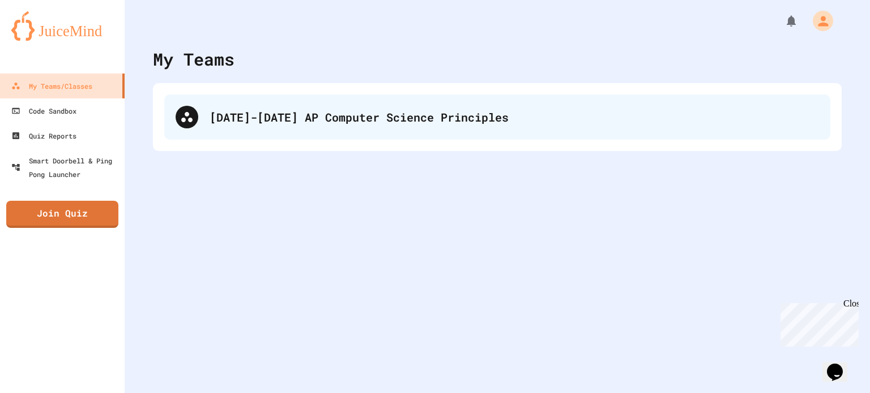  I want to click on div: My Teams, so click(194, 59).